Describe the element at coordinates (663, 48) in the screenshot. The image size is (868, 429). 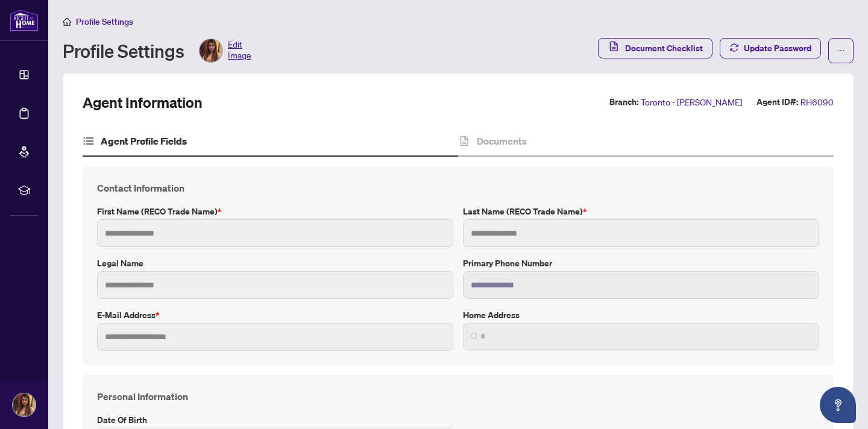
I see `span: Document Checklist` at that location.